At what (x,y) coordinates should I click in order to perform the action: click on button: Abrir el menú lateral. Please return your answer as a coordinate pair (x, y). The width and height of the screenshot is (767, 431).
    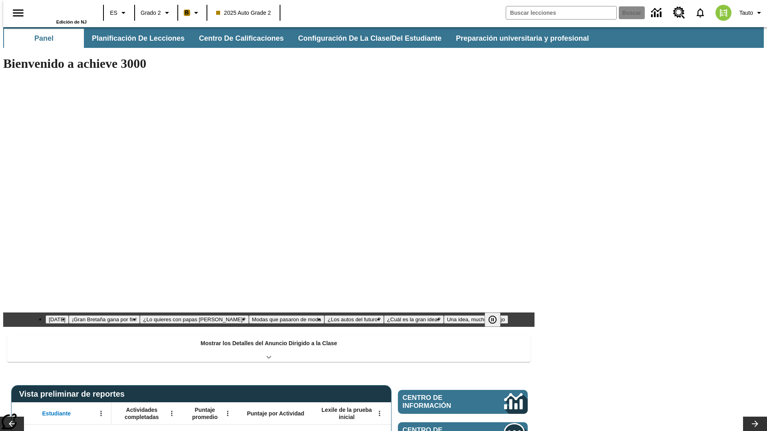
    Looking at the image, I should click on (18, 13).